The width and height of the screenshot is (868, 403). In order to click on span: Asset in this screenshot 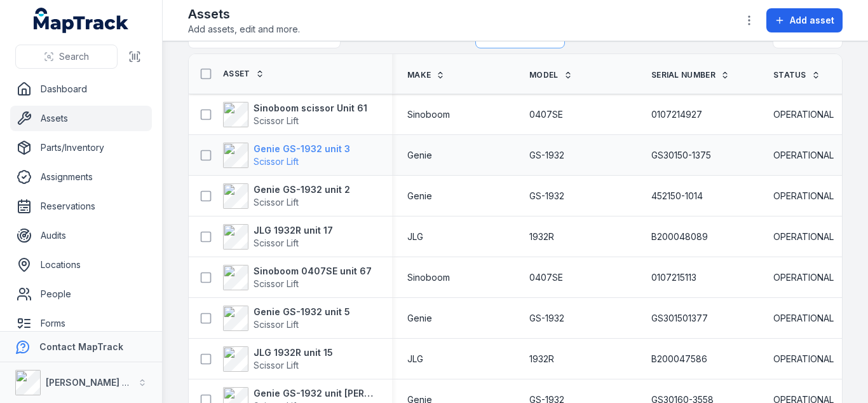, I will do `click(236, 74)`.